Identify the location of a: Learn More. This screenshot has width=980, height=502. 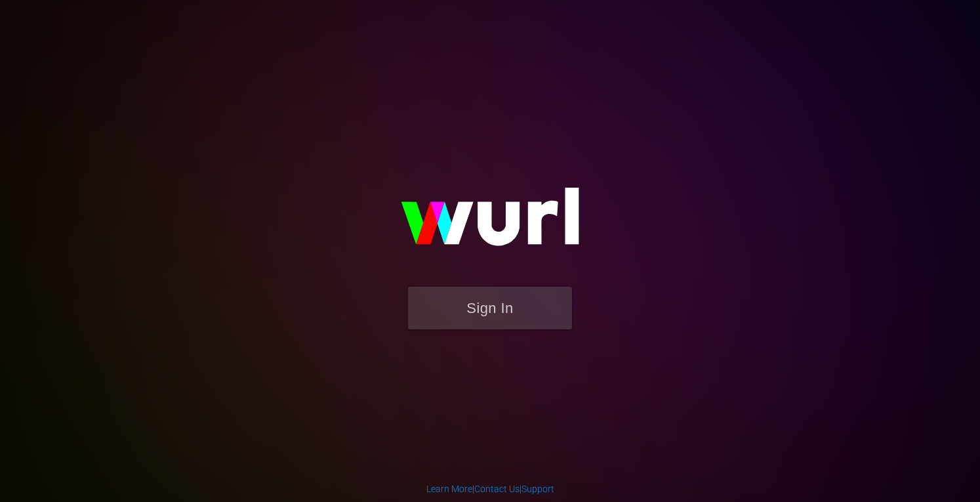
(449, 489).